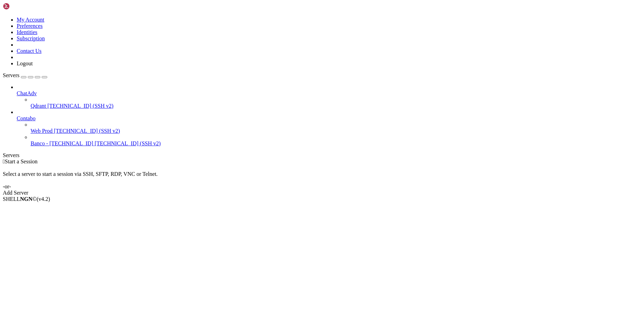 The image size is (644, 334). Describe the element at coordinates (26, 118) in the screenshot. I see `span: Contabo` at that location.